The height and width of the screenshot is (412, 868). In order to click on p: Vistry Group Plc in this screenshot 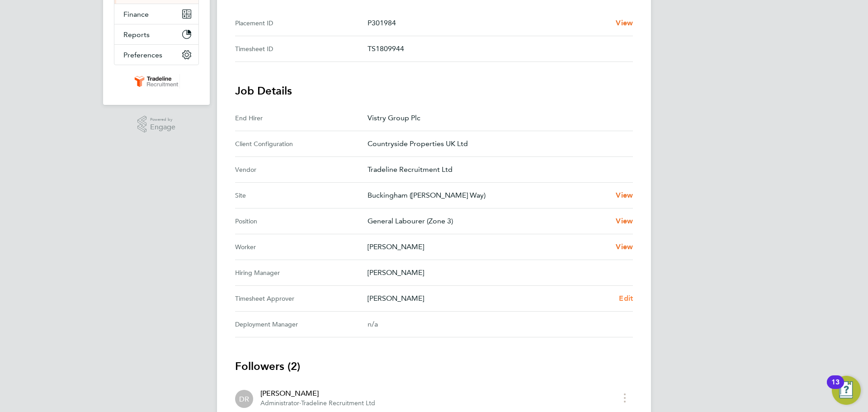, I will do `click(496, 118)`.